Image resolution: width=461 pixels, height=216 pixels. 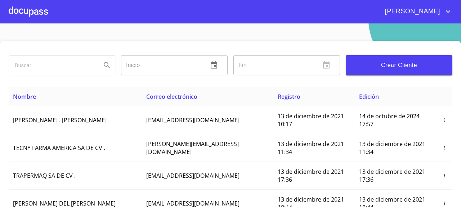 What do you see at coordinates (289, 97) in the screenshot?
I see `span: Registro` at bounding box center [289, 97].